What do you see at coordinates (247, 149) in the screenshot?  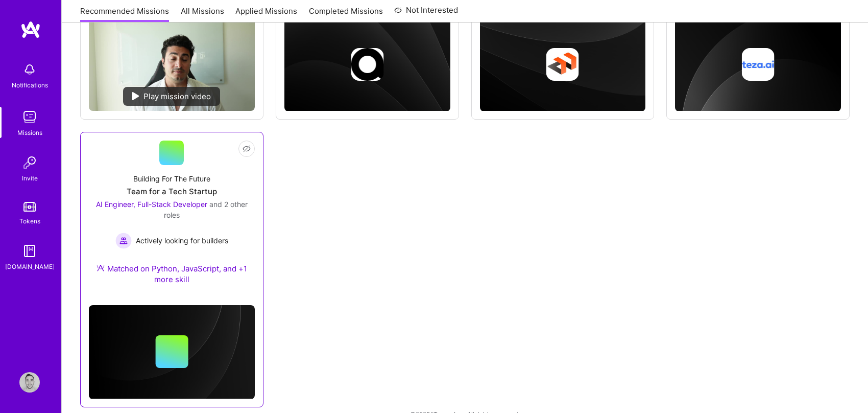 I see `i: icon EyeClosed` at bounding box center [247, 149].